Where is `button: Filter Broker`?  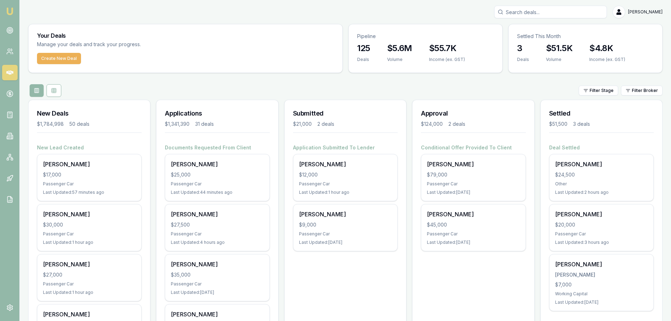
button: Filter Broker is located at coordinates (641, 90).